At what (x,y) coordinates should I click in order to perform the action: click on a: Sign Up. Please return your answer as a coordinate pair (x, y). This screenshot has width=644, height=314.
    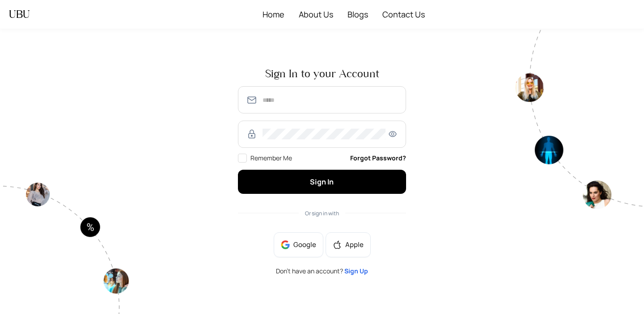
    Looking at the image, I should click on (356, 270).